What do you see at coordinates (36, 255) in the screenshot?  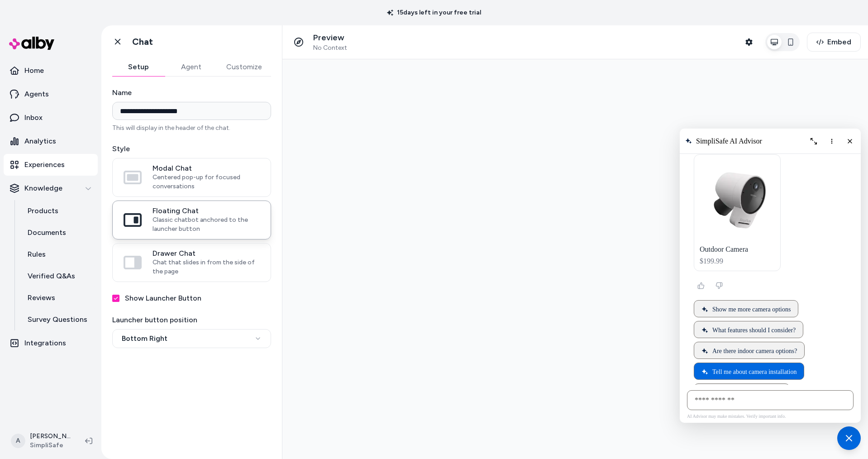 I see `p: Rules` at bounding box center [36, 255].